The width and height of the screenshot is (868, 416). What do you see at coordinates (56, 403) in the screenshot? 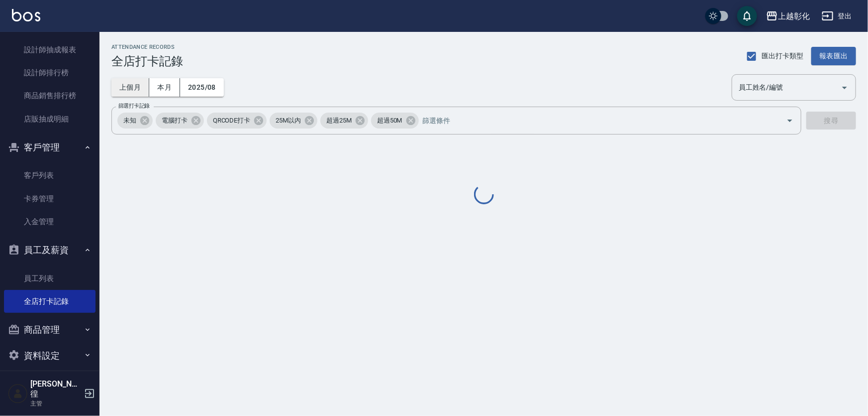
I see `p: 主管` at bounding box center [56, 403].